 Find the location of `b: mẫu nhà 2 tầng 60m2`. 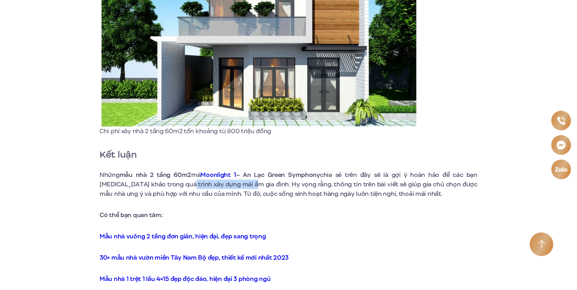

b: mẫu nhà 2 tầng 60m2 is located at coordinates (155, 175).